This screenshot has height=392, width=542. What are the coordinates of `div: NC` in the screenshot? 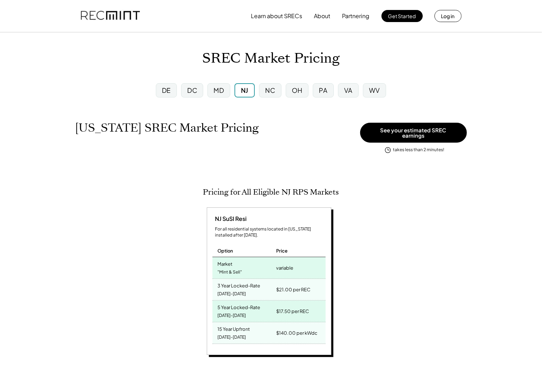 It's located at (270, 90).